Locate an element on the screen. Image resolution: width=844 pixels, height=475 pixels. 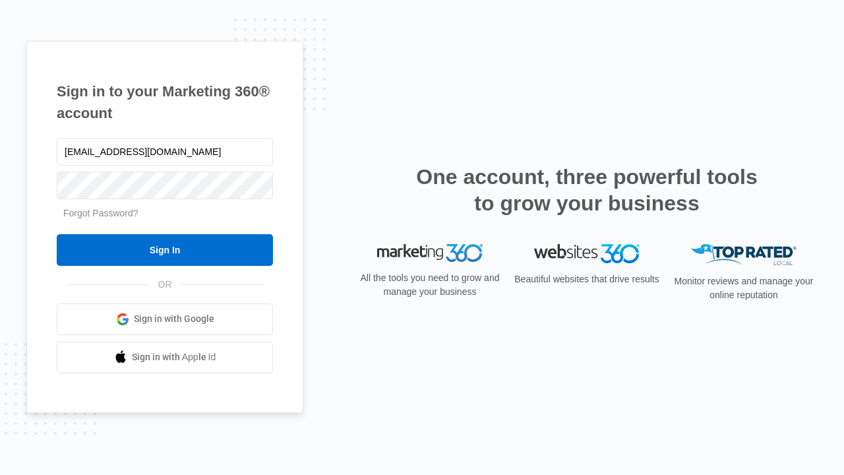
input: Email is located at coordinates (165, 152).